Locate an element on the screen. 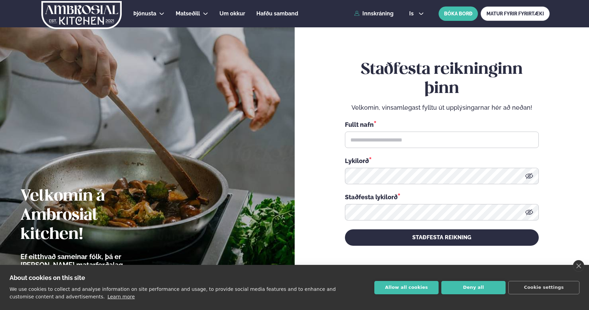 This screenshot has width=589, height=310. a: Learn more is located at coordinates (121, 297).